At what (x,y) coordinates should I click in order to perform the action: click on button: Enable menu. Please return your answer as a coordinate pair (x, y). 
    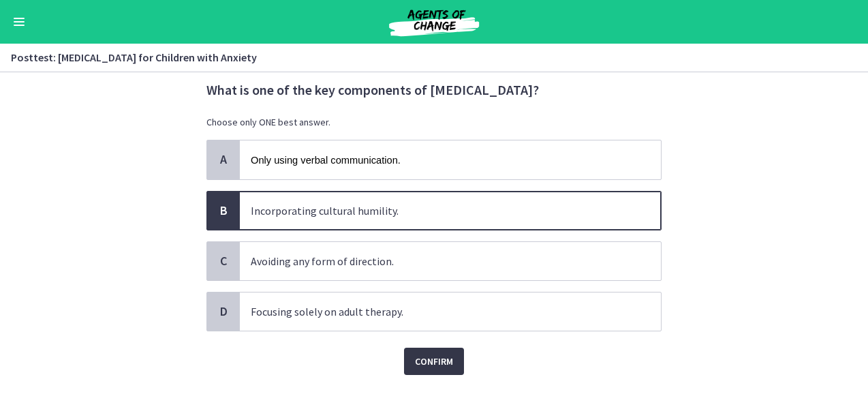
    Looking at the image, I should click on (19, 22).